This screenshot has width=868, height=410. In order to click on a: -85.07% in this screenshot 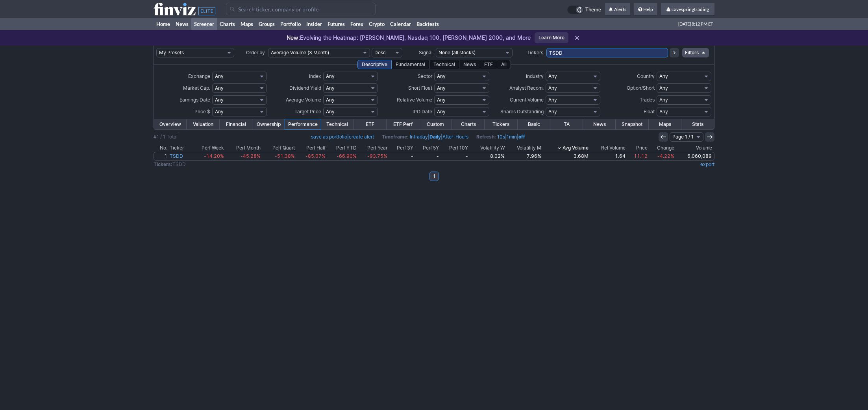, I will do `click(311, 156)`.